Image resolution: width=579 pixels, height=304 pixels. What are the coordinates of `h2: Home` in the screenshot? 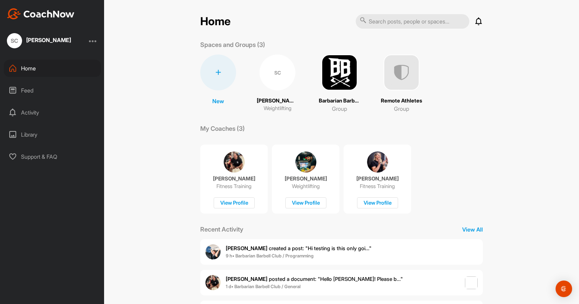 It's located at (215, 21).